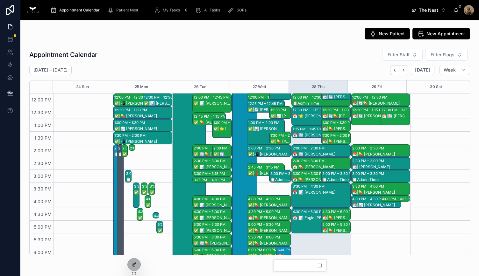 The height and width of the screenshot is (276, 479). Describe the element at coordinates (264, 250) in the screenshot. I see `div: 6:00 PM – 6:30 PM` at that location.